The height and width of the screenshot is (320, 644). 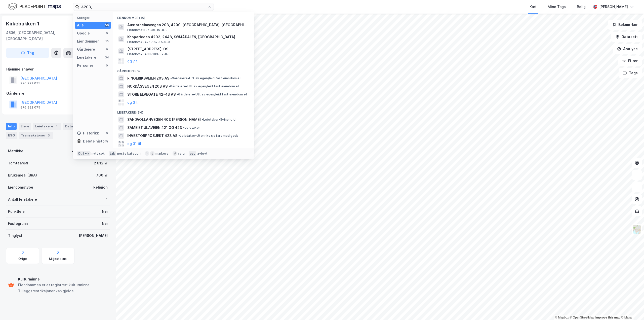 What do you see at coordinates (36, 136) in the screenshot?
I see `div: Transaksjoner` at bounding box center [36, 136].